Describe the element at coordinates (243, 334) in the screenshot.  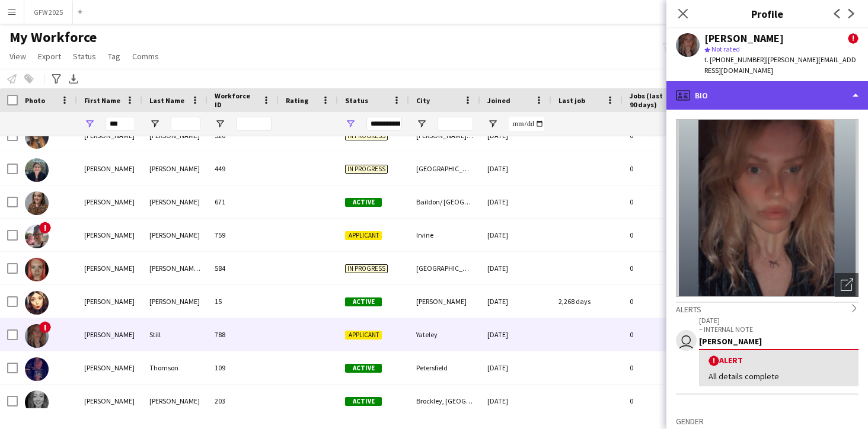
I see `div: 788` at that location.